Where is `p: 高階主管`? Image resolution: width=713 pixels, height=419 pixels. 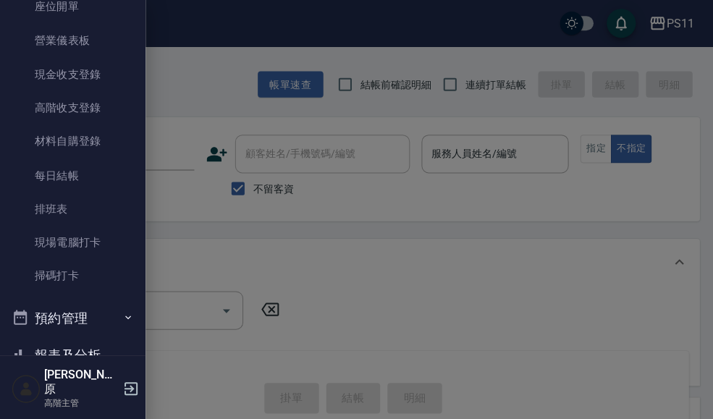 p: 高階主管 is located at coordinates (81, 401).